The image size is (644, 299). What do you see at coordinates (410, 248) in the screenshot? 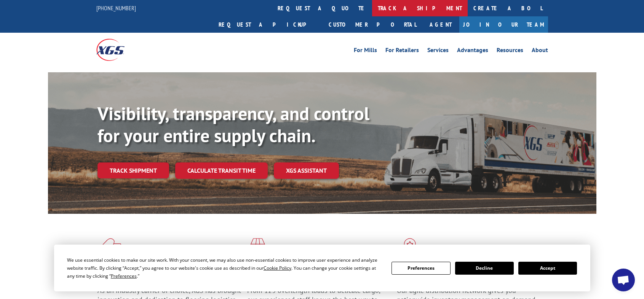
I see `img: xgs-icon-flagship-distribution-model-red` at bounding box center [410, 248].